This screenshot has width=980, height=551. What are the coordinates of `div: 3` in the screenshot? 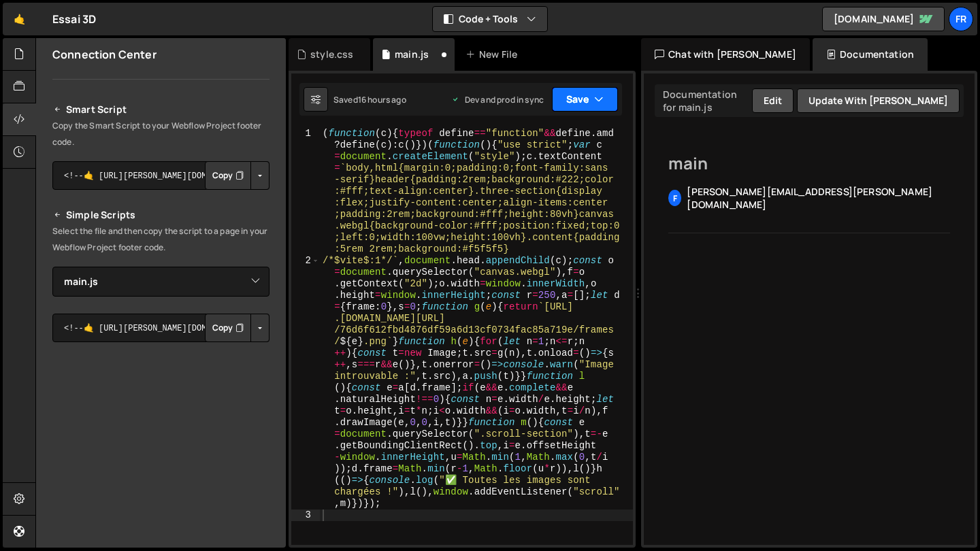 It's located at (305, 515).